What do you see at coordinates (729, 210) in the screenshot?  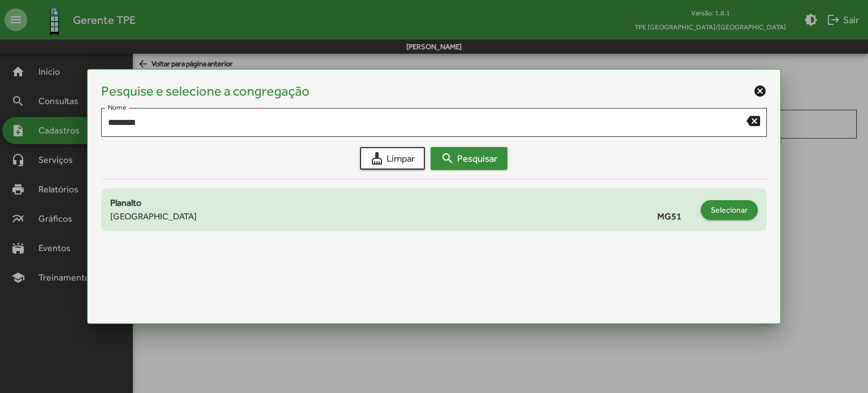 I see `button: Selecionar` at bounding box center [729, 210].